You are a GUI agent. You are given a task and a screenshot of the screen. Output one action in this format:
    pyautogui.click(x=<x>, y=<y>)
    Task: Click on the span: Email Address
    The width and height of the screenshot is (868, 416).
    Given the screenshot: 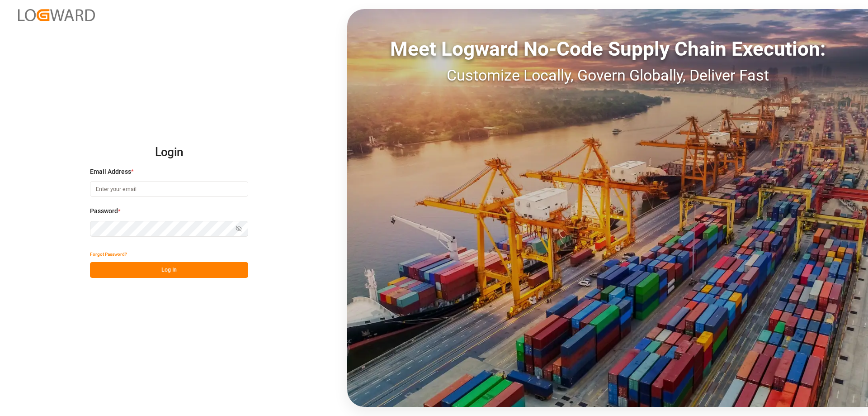 What is the action you would take?
    pyautogui.click(x=110, y=172)
    